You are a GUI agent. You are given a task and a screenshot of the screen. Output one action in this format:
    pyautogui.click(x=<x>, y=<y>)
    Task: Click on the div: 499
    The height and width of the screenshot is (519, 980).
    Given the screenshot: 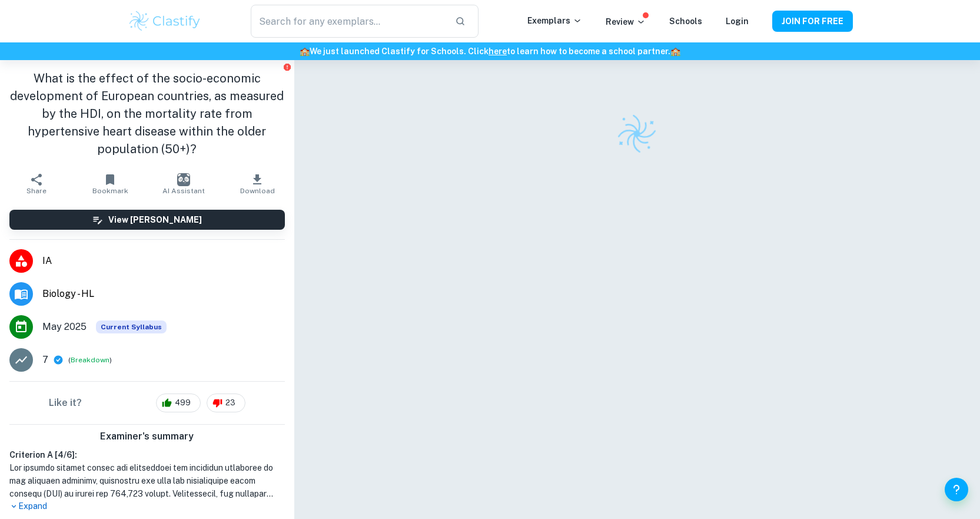 What is the action you would take?
    pyautogui.click(x=179, y=403)
    